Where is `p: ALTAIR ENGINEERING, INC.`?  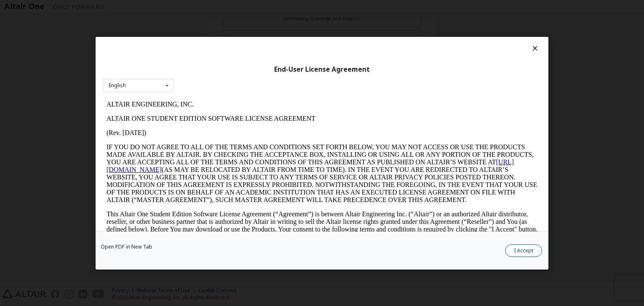 p: ALTAIR ENGINEERING, INC. is located at coordinates (219, 7).